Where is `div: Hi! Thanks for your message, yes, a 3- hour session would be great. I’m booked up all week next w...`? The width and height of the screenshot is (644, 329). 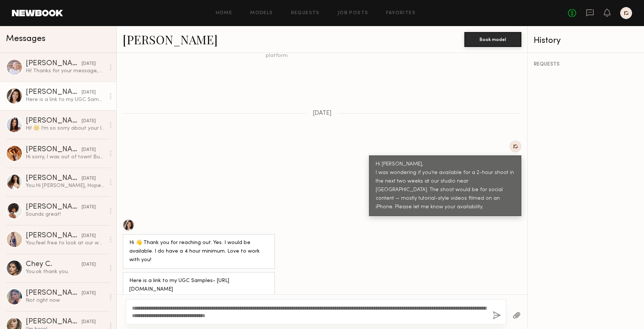 div: Hi! Thanks for your message, yes, a 3- hour session would be great. I’m booked up all week next w... is located at coordinates (65, 71).